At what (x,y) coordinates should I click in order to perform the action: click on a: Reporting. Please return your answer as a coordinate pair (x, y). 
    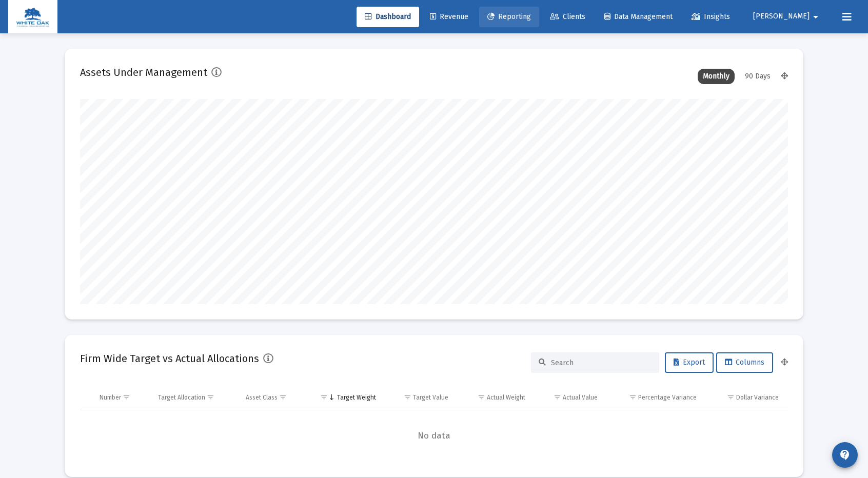
    Looking at the image, I should click on (509, 17).